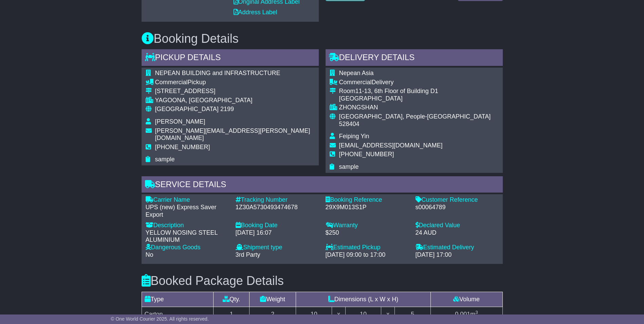  I want to click on div: $250, so click(367, 233).